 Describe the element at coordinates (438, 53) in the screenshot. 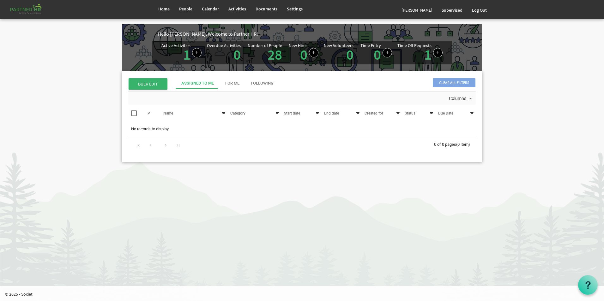

I see `a: Create a new time off request` at that location.